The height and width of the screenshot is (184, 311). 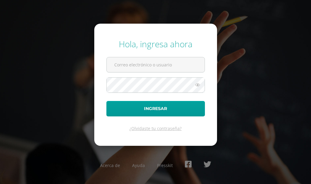 I want to click on div: Hola, ingresa ahora, so click(x=156, y=44).